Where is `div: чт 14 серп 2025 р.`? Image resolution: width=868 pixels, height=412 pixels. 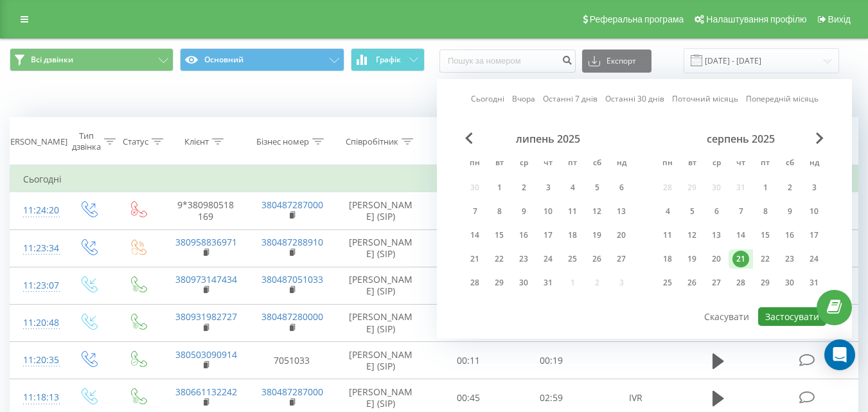 div: чт 14 серп 2025 р. is located at coordinates (741, 235).